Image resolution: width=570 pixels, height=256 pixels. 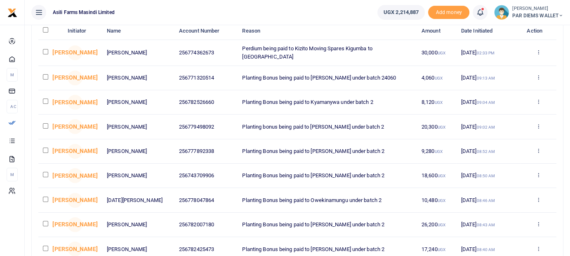 What do you see at coordinates (486, 201) in the screenshot?
I see `small: 08:46 AM` at bounding box center [486, 201].